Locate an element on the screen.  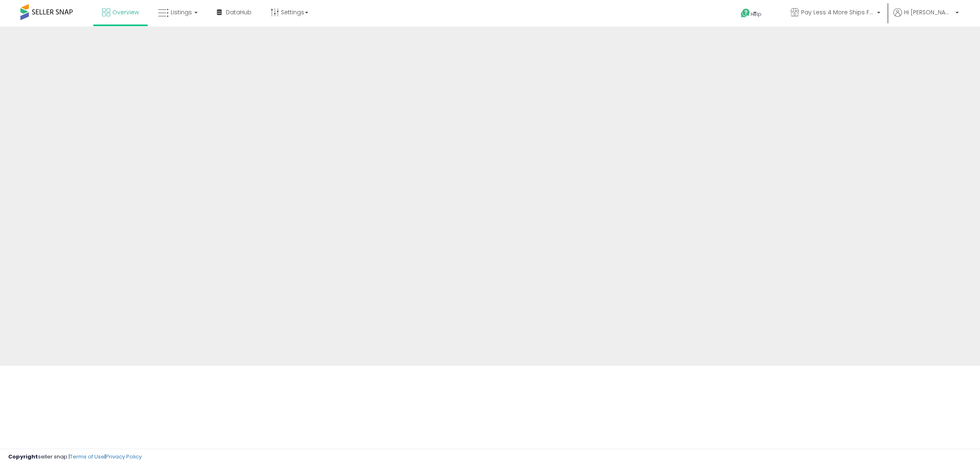
span: Listings is located at coordinates (181, 12).